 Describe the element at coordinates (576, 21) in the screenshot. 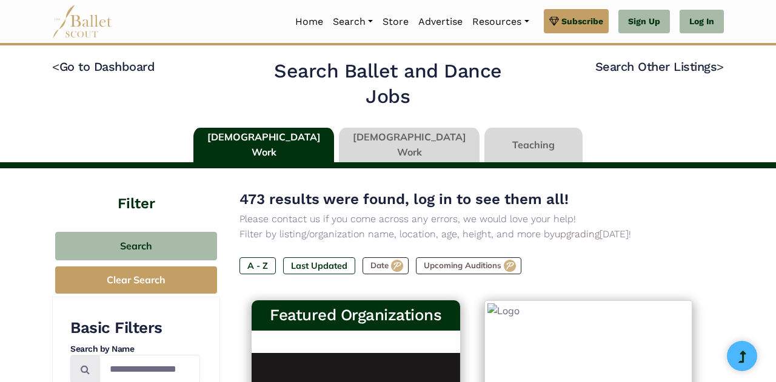

I see `a: Subscribe` at that location.